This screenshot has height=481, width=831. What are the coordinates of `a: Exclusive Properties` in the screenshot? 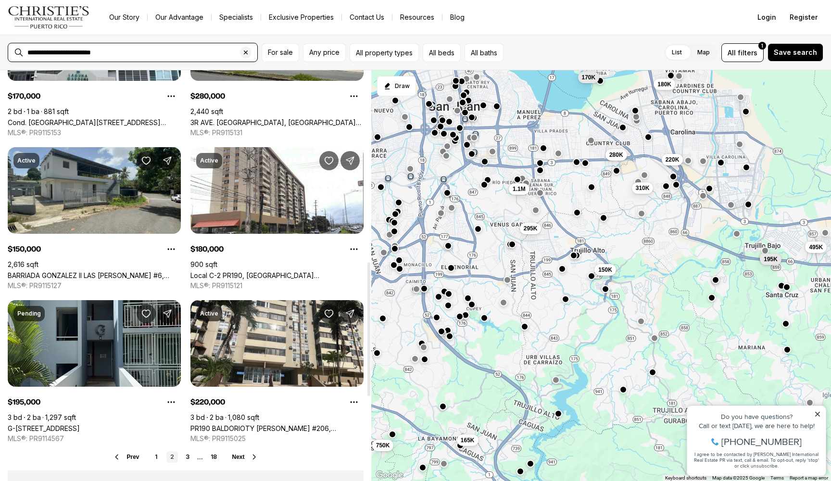 It's located at (301, 17).